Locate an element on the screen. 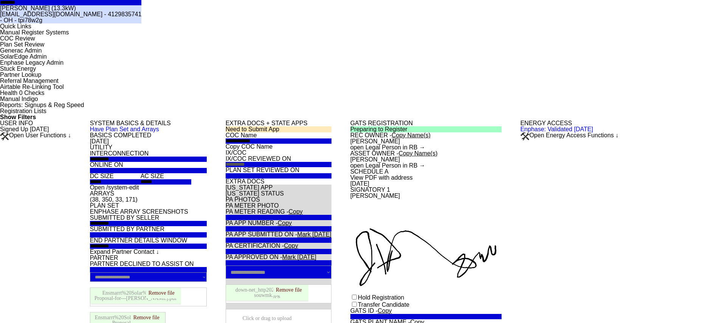 Image resolution: width=717 pixels, height=323 pixels. div: Open /system-edit is located at coordinates (148, 187).